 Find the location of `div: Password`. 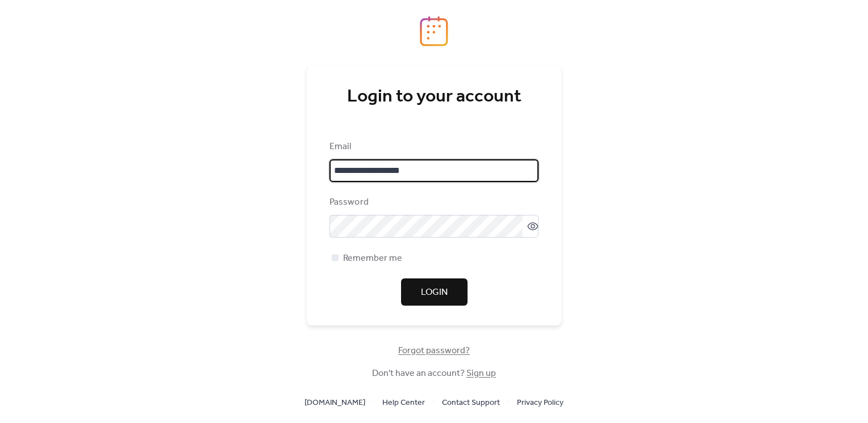

div: Password is located at coordinates (433, 202).